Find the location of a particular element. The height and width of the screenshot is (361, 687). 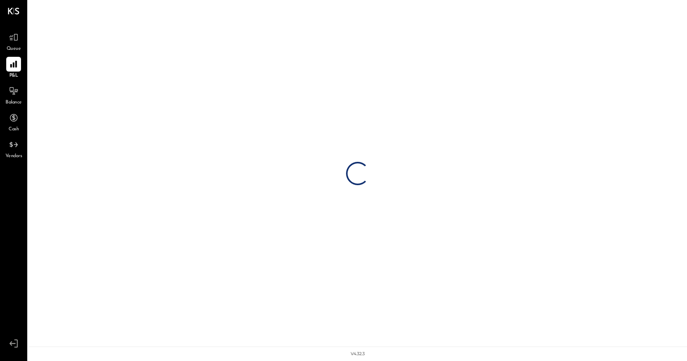

a: Vendors is located at coordinates (14, 149).